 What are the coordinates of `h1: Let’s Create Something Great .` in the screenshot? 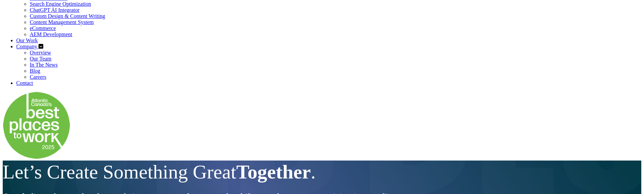 It's located at (322, 172).